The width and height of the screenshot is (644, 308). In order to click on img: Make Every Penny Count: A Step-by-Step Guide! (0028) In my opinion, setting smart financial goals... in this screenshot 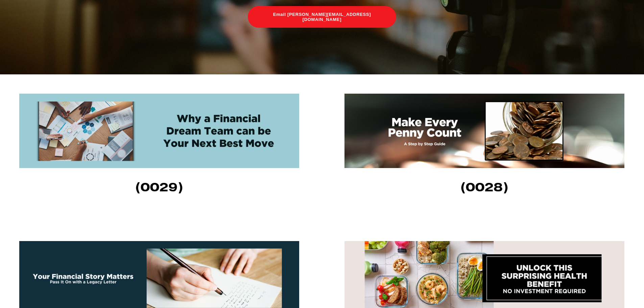, I will do `click(484, 131)`.